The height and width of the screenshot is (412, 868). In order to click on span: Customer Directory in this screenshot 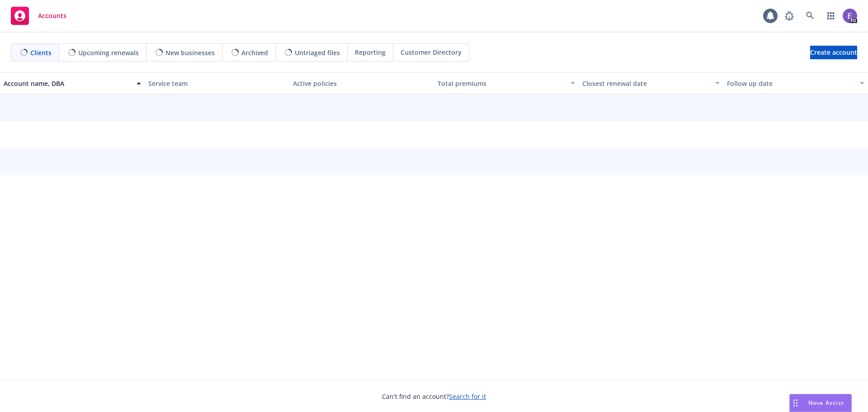, I will do `click(431, 52)`.